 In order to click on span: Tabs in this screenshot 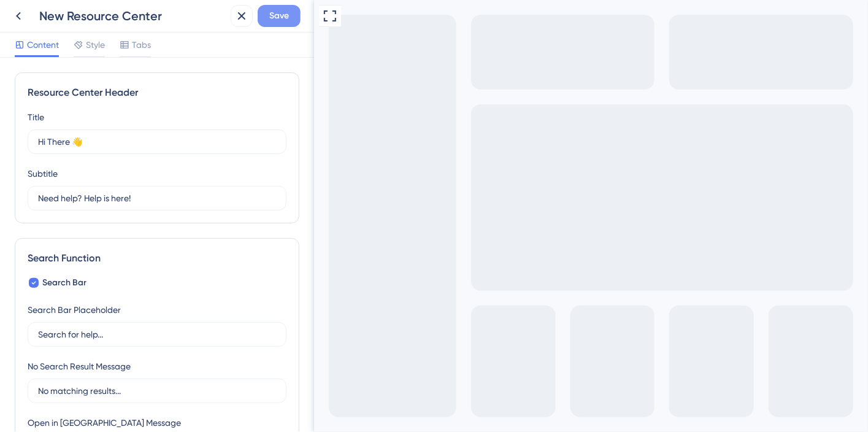, I will do `click(141, 45)`.